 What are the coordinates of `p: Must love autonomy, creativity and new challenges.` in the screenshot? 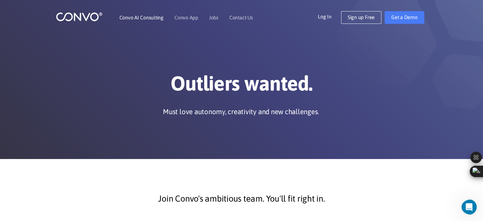 It's located at (241, 112).